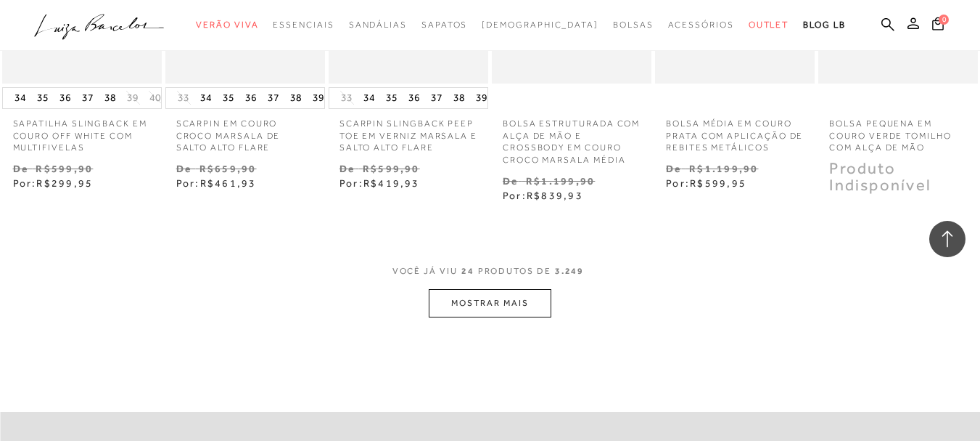 The height and width of the screenshot is (441, 980). What do you see at coordinates (228, 183) in the screenshot?
I see `span: R$461,93` at bounding box center [228, 183].